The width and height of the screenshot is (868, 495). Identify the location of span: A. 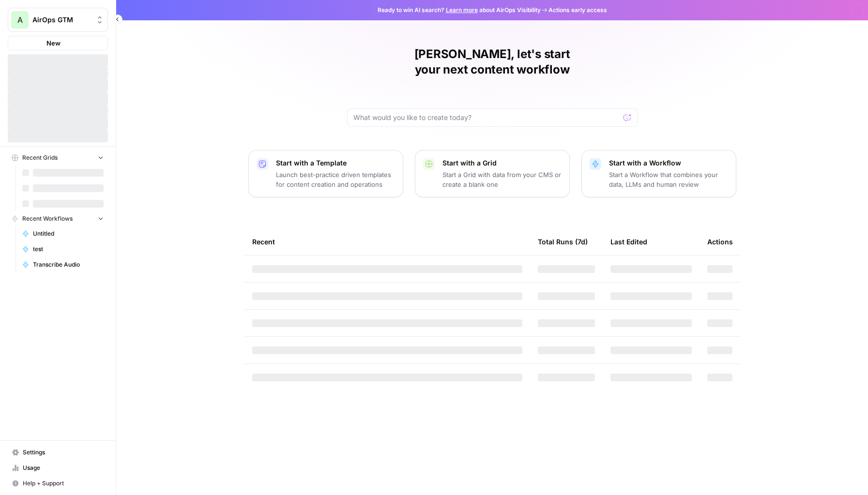
(20, 20).